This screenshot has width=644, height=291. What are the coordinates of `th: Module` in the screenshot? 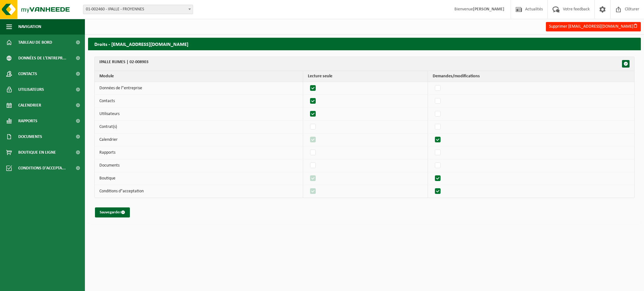 It's located at (199, 76).